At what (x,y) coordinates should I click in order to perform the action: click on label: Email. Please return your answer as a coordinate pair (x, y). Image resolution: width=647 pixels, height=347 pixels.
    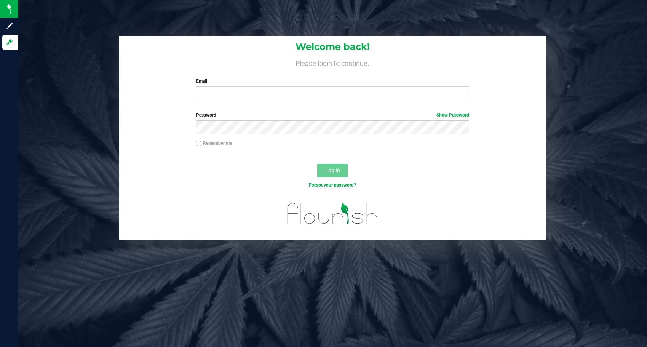
    Looking at the image, I should click on (333, 81).